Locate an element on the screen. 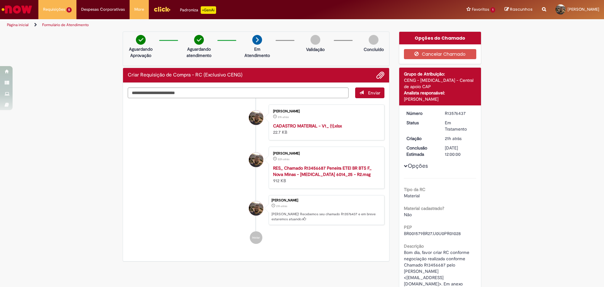 The height and width of the screenshot is (287, 604). div: 29/09/2025 12:04:47 is located at coordinates (459, 138).